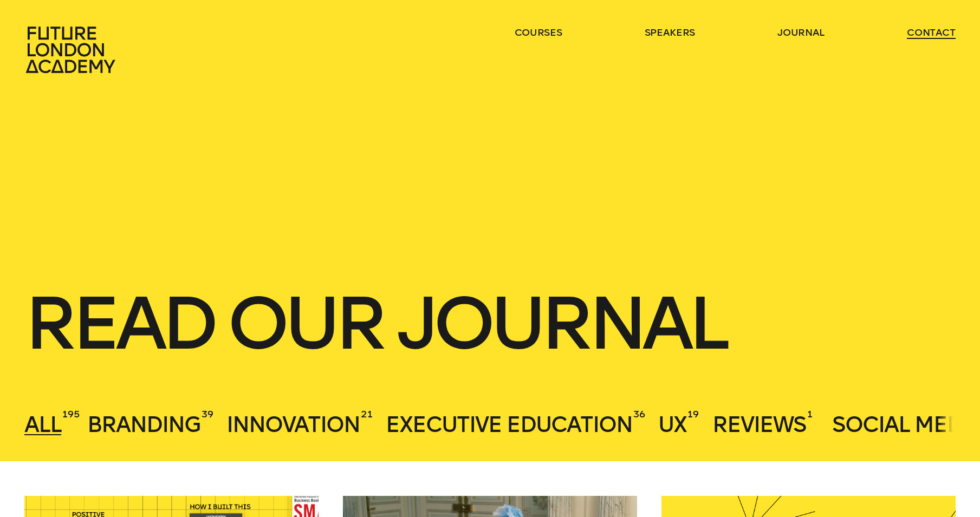 The image size is (980, 517). I want to click on a: journal, so click(801, 33).